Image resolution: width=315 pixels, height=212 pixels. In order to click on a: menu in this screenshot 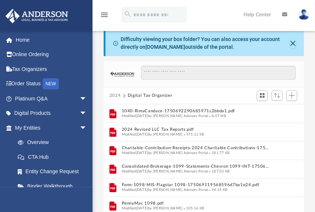, I will do `click(104, 17)`.